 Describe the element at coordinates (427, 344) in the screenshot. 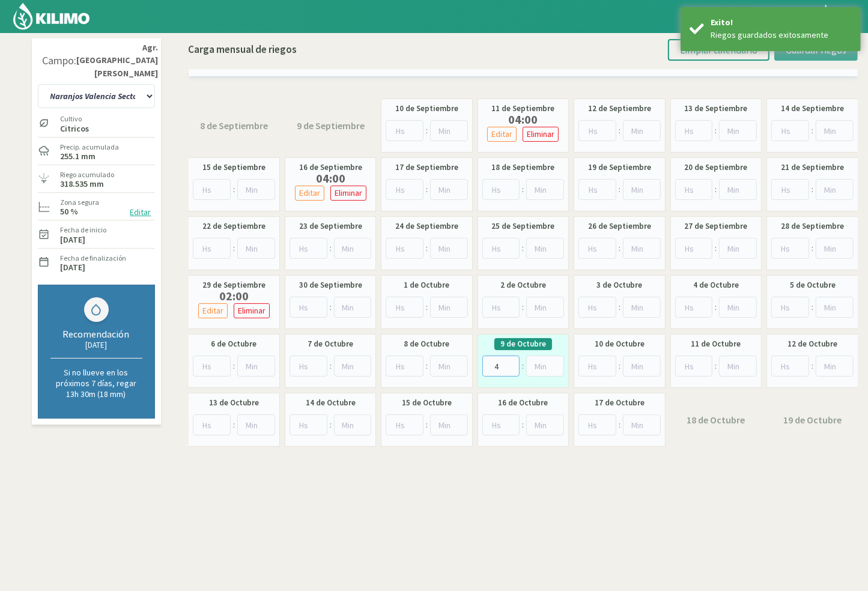

I see `label: 8 de Octubre` at that location.